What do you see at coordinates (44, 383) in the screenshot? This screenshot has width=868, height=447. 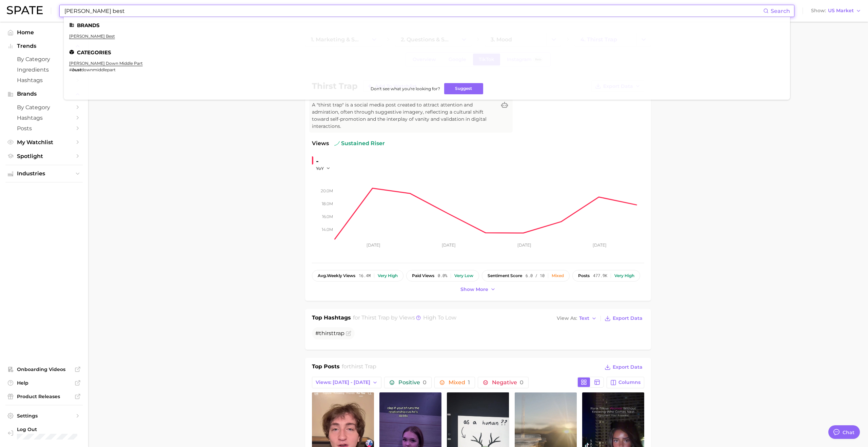 I see `a: Help` at bounding box center [44, 383].